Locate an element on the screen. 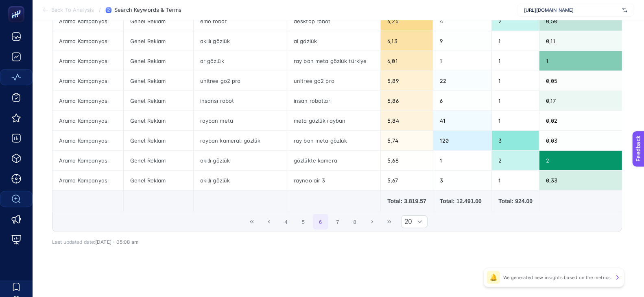 Image resolution: width=644 pixels, height=297 pixels. div: ray ban meta gözlük türkiye is located at coordinates (334, 61).